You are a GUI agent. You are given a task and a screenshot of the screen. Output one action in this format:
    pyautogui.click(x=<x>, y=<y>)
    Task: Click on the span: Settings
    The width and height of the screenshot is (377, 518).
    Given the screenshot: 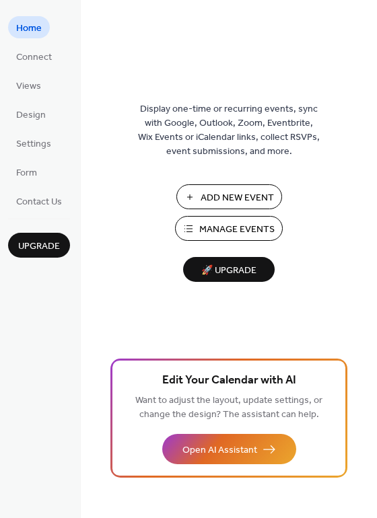 What is the action you would take?
    pyautogui.click(x=34, y=144)
    